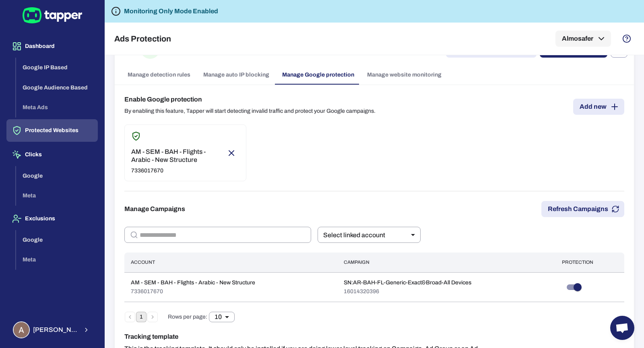 The width and height of the screenshot is (644, 348). I want to click on a: Google Audience Based, so click(57, 87).